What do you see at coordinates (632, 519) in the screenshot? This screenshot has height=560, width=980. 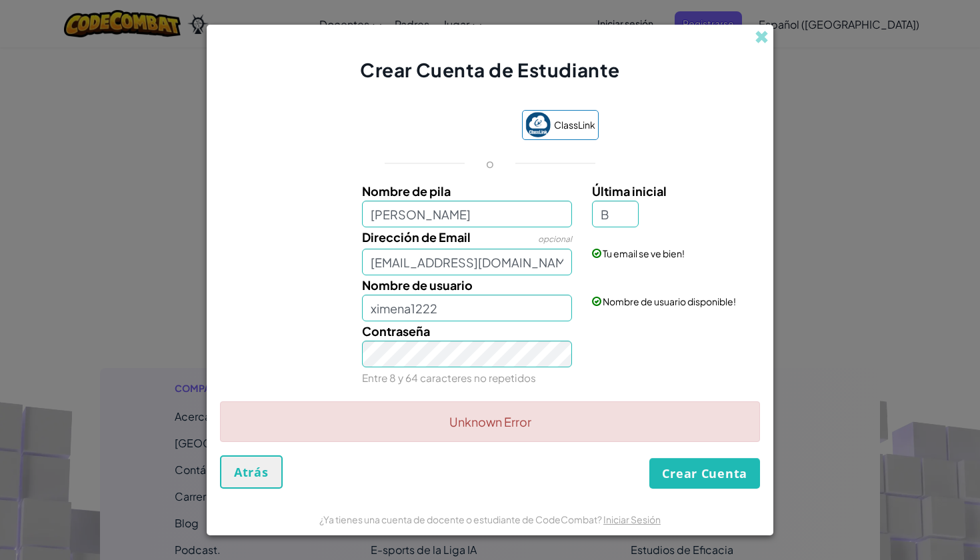 I see `a: Iniciar Sesión` at bounding box center [632, 519].